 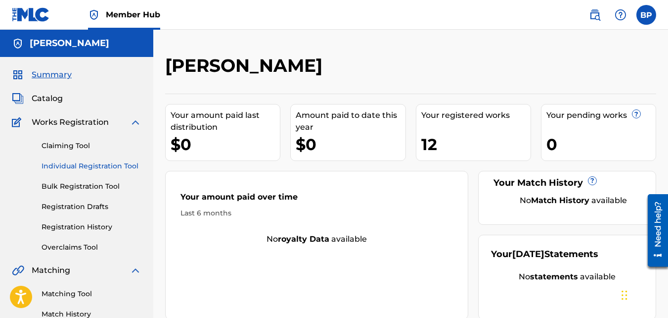 I want to click on a: Registration Drafts, so click(x=92, y=206).